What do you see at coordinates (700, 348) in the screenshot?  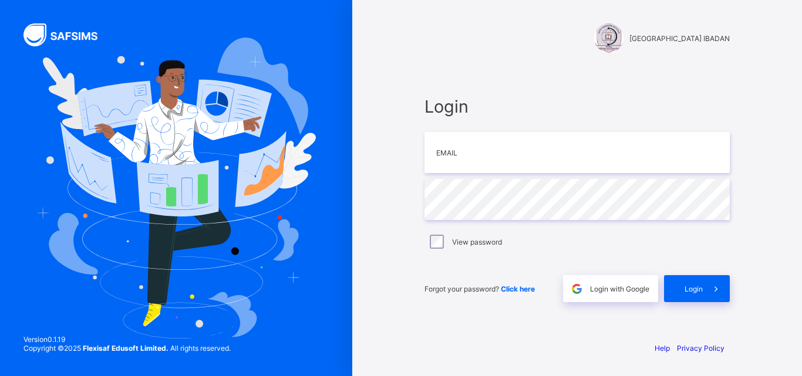 I see `a: Privacy Policy` at bounding box center [700, 348].